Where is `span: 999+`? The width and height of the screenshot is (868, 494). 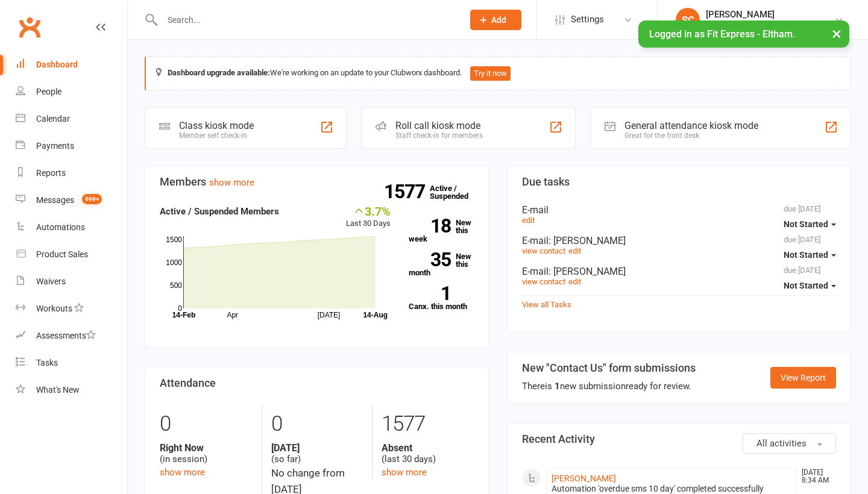
span: 999+ is located at coordinates (92, 199).